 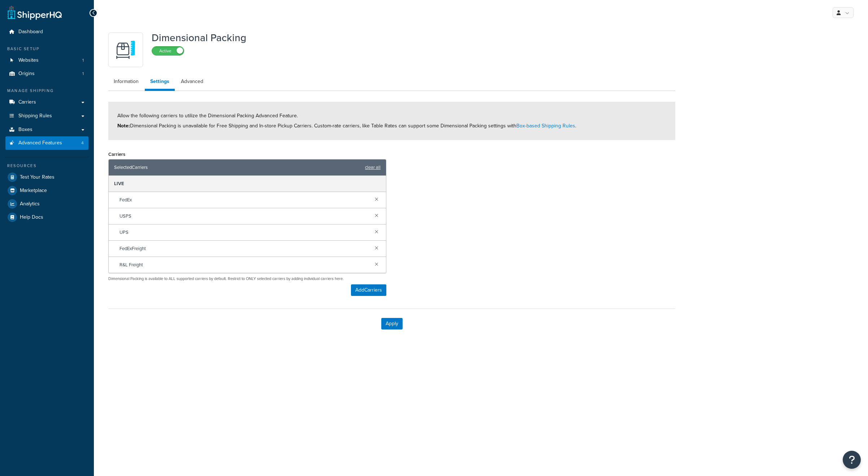 What do you see at coordinates (33, 191) in the screenshot?
I see `span: Marketplace` at bounding box center [33, 191].